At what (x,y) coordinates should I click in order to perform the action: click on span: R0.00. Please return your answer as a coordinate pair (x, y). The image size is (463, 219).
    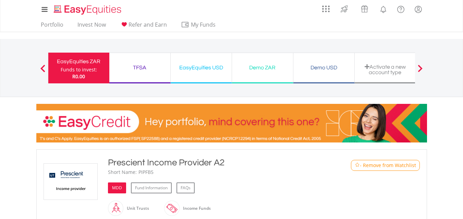
    Looking at the image, I should click on (78, 76).